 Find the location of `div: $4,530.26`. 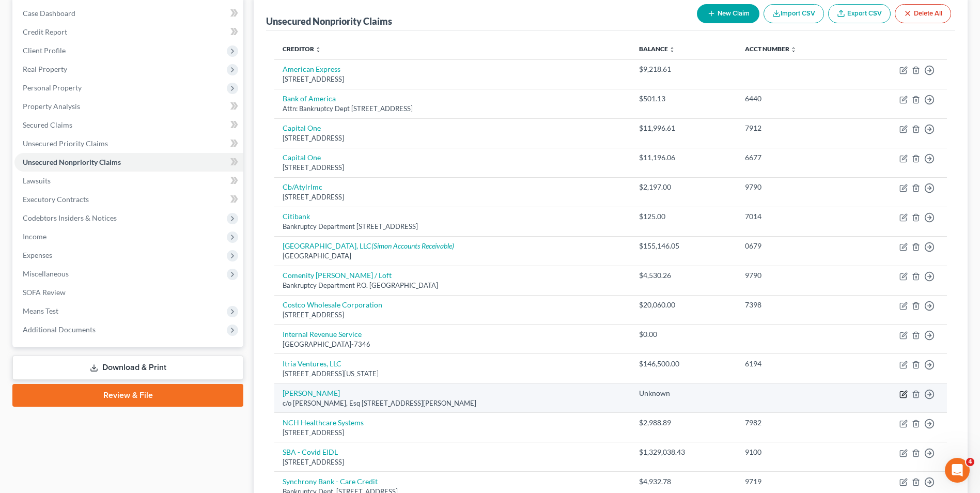

div: $4,530.26 is located at coordinates (683, 276).